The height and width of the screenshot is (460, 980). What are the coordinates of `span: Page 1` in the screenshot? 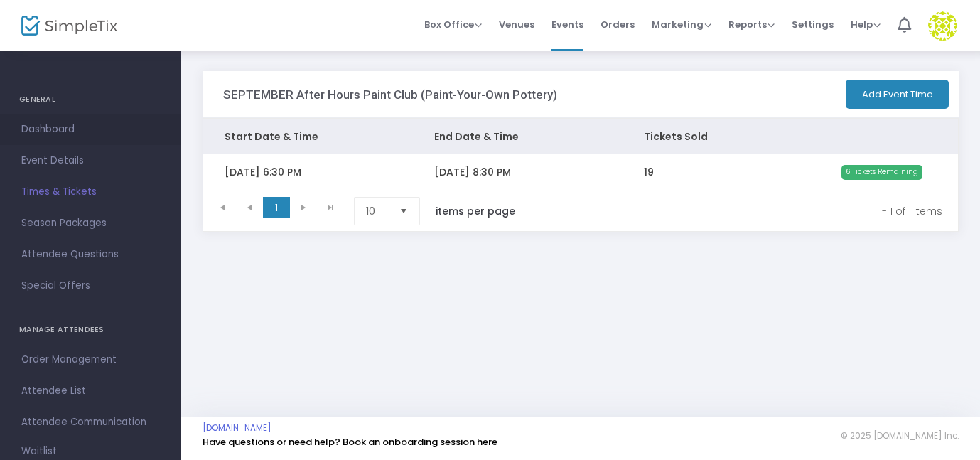 It's located at (276, 207).